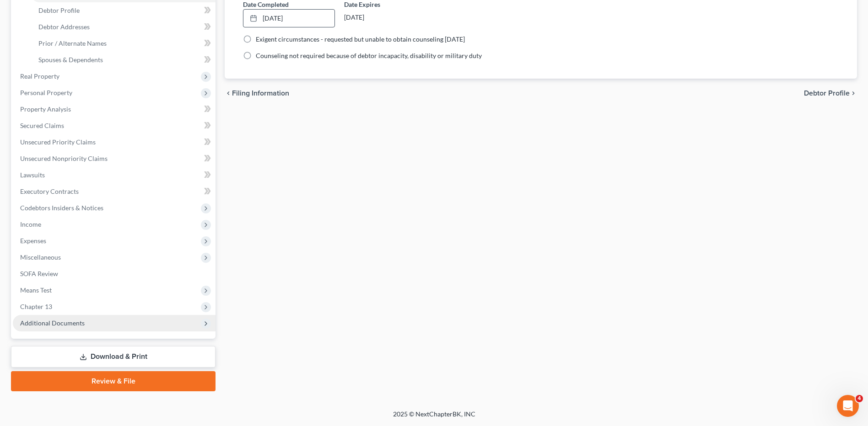 The height and width of the screenshot is (426, 868). I want to click on span: Codebtors Insiders & Notices, so click(62, 208).